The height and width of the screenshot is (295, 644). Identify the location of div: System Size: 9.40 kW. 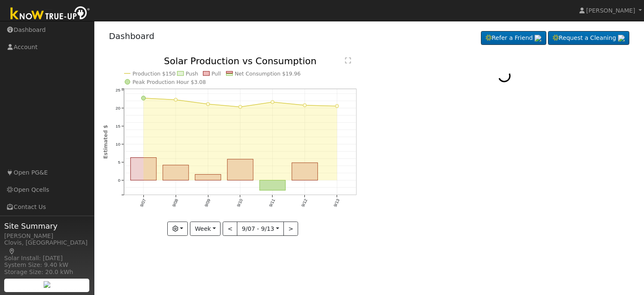
(47, 265).